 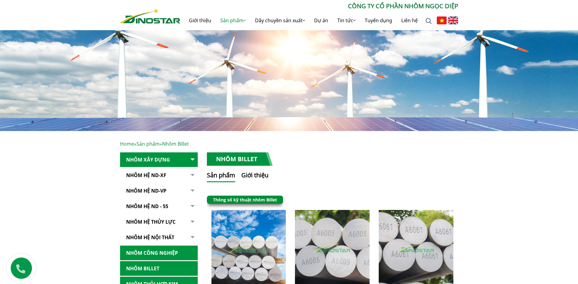 I want to click on span: Nhôm Billet, so click(x=176, y=144).